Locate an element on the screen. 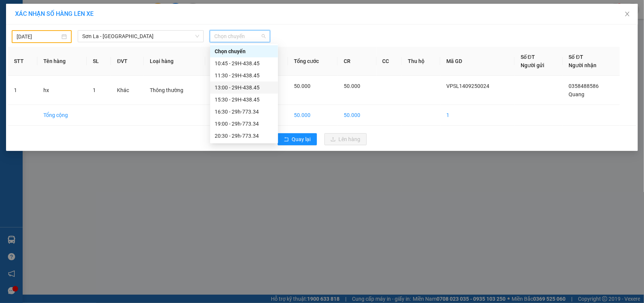  th: CC is located at coordinates (389, 61).